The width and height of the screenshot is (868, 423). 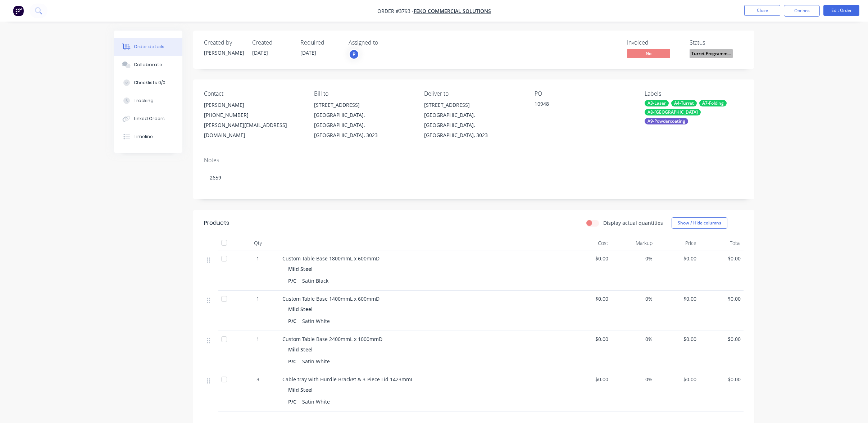 What do you see at coordinates (712, 54) in the screenshot?
I see `button: Turret Programm...` at bounding box center [712, 54].